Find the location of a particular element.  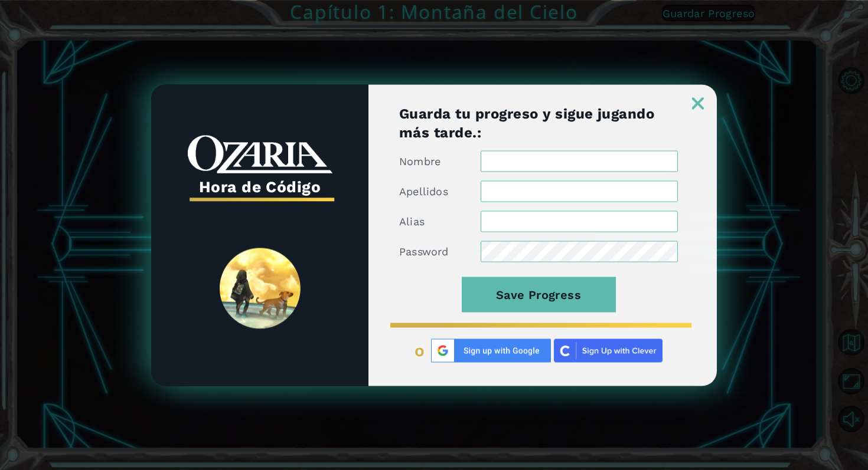

span: o is located at coordinates (419, 351).